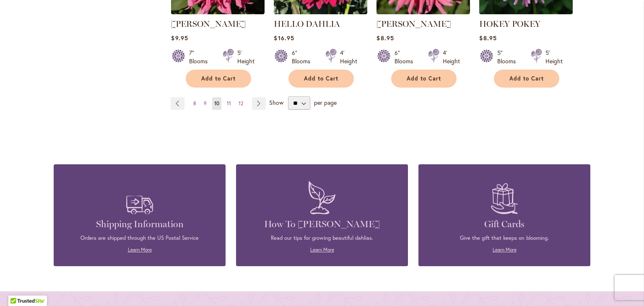 The height and width of the screenshot is (306, 644). I want to click on span: 8, so click(195, 103).